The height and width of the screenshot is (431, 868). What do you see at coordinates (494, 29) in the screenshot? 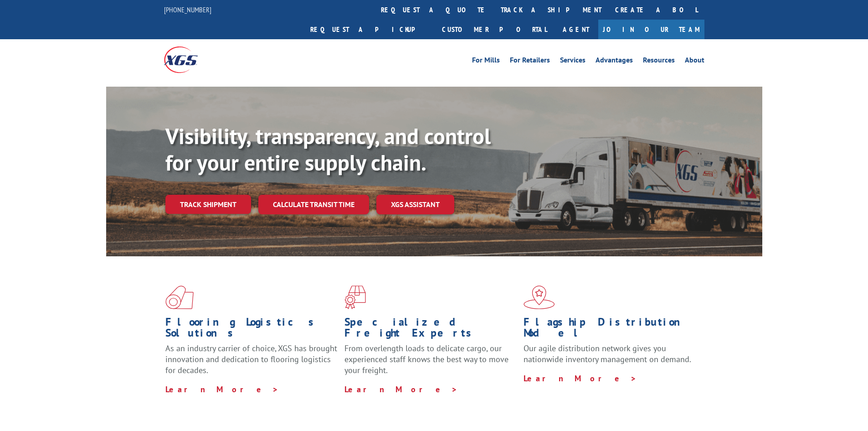
I see `a: Customer Portal` at bounding box center [494, 29].